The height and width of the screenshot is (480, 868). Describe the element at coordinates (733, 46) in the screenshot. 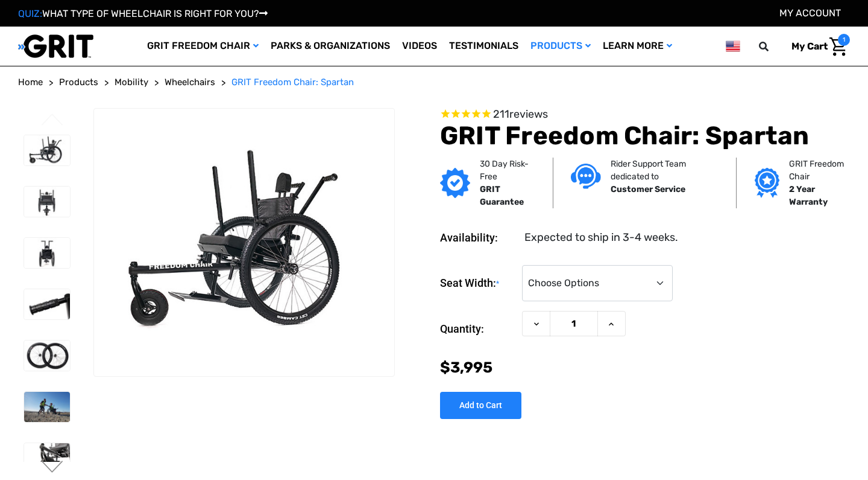

I see `img: us.png` at that location.